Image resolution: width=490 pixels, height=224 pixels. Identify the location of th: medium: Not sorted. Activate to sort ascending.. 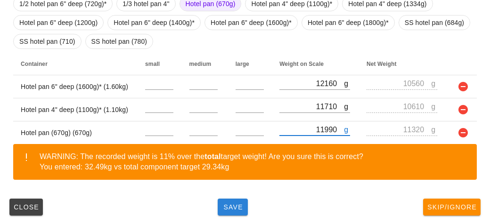
(205, 64).